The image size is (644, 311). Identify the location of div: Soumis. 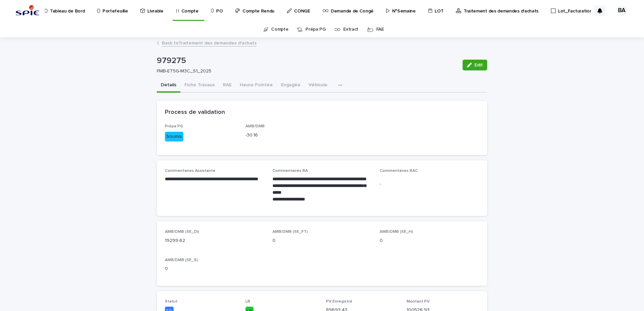
(174, 136).